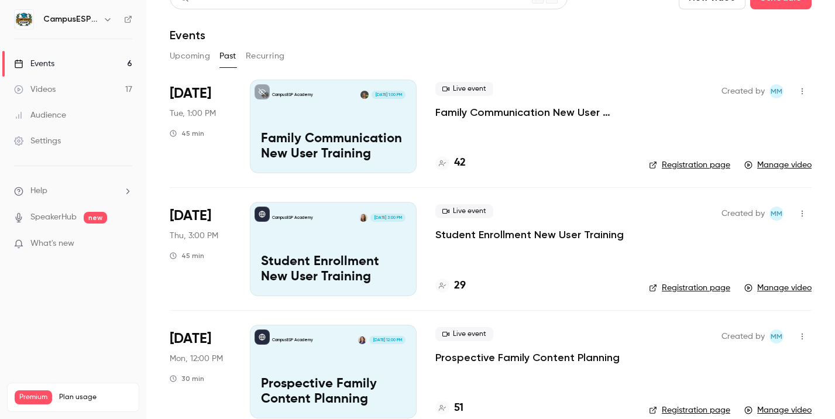  Describe the element at coordinates (265, 56) in the screenshot. I see `button: Recurring` at that location.